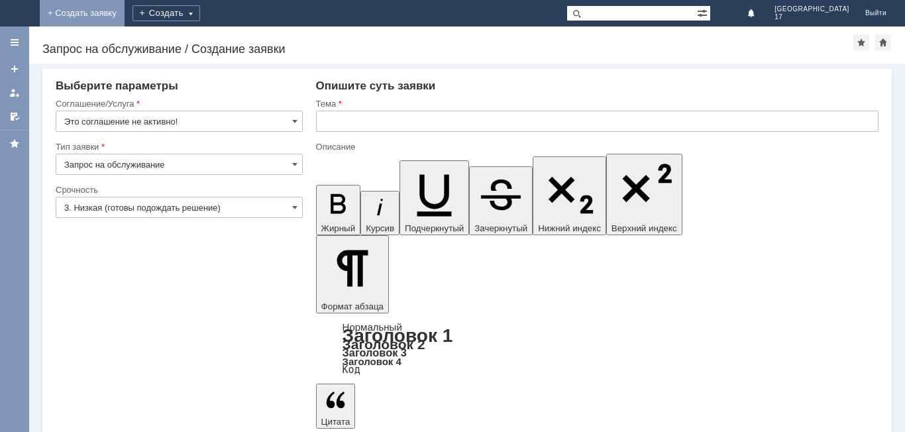  What do you see at coordinates (596, 103) in the screenshot?
I see `div: Тема` at bounding box center [596, 103].